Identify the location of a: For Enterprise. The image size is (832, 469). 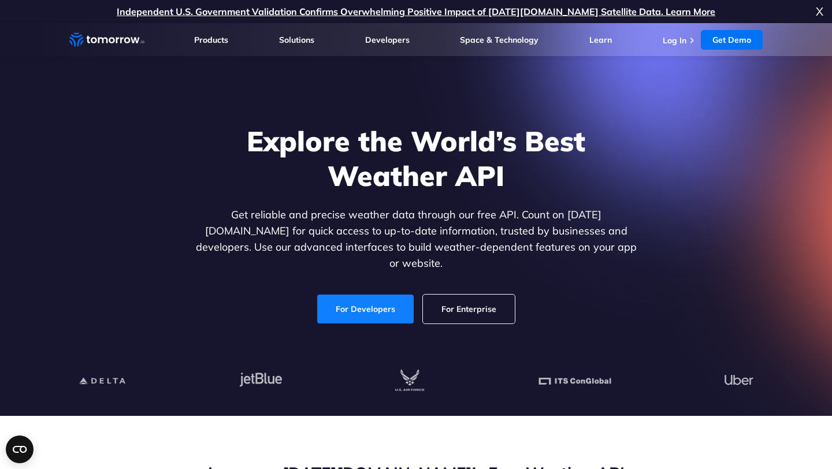
(469, 309).